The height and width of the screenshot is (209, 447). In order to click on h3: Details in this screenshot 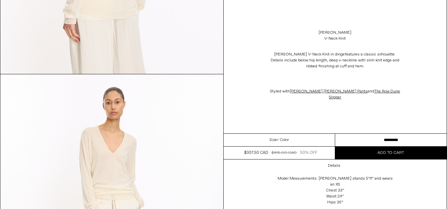, I will do `click(334, 166)`.